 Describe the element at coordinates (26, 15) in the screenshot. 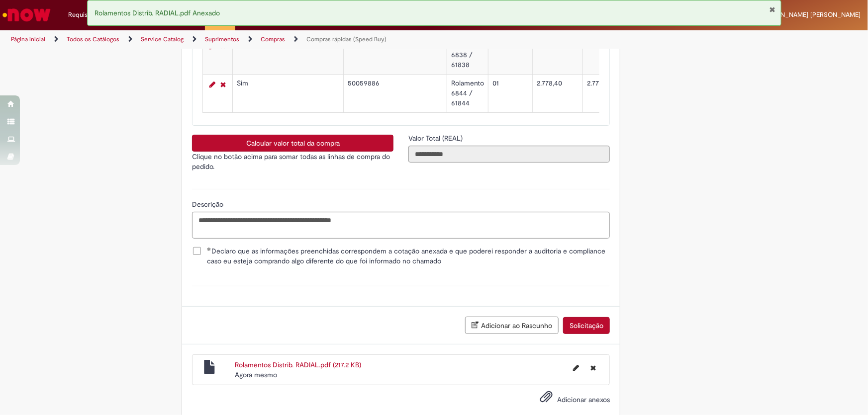

I see `img: ServiceNow` at that location.